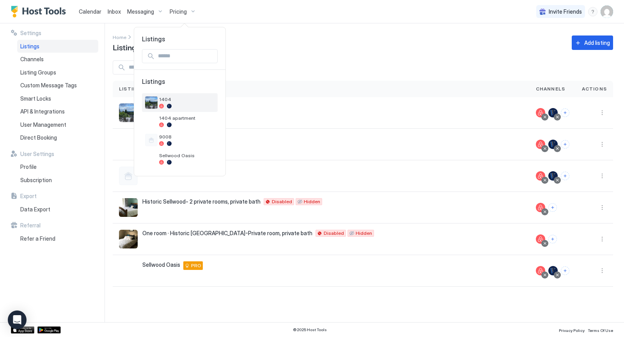  I want to click on span: 1404, so click(187, 99).